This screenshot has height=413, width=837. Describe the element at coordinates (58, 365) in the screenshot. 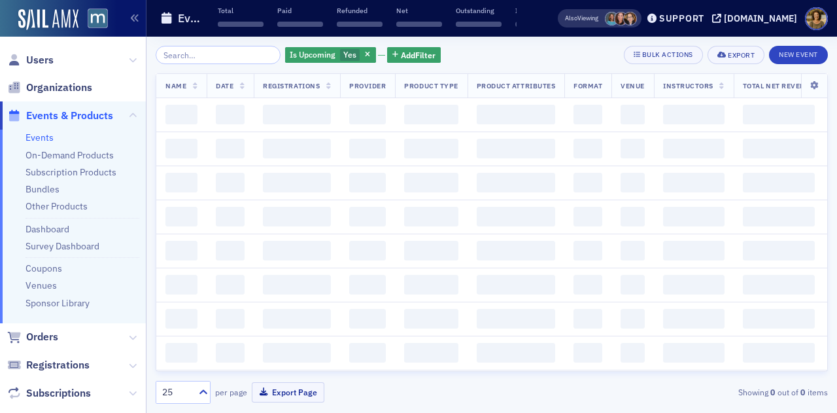

I see `span: Registrations` at that location.